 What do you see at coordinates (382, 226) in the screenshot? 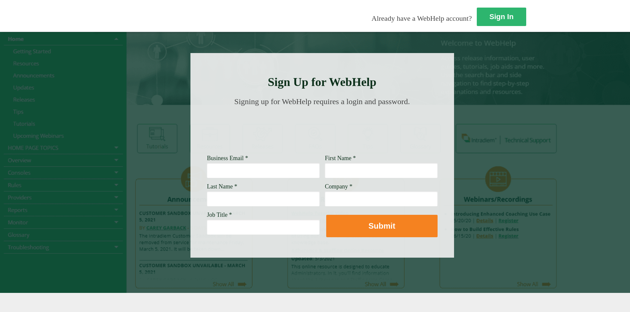
I see `button: Submit` at bounding box center [382, 226].